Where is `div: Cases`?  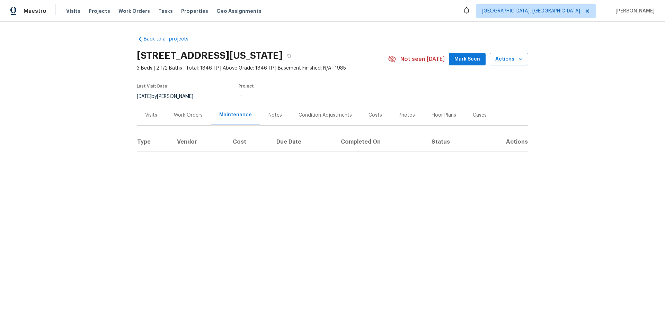
div: Cases is located at coordinates (479, 115).